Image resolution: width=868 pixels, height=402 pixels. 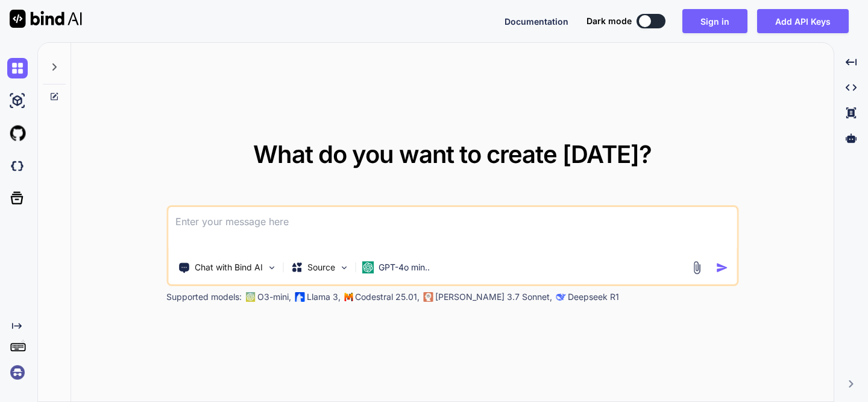 I want to click on img: Pick Models, so click(x=343, y=267).